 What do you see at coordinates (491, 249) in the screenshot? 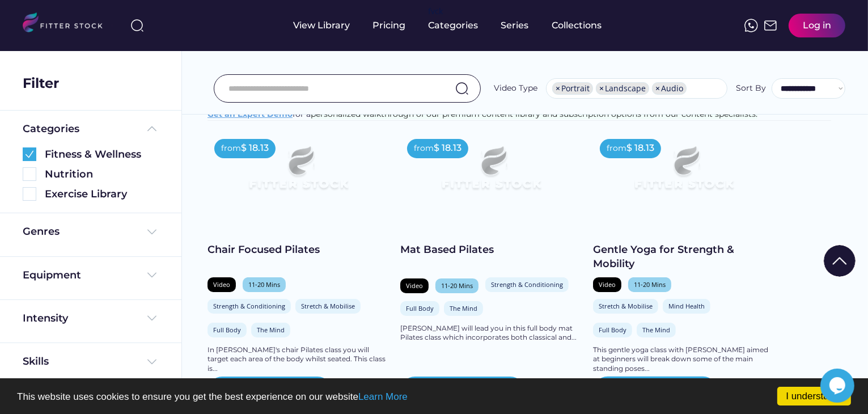
I see `div: Mat Based Pilates` at bounding box center [491, 249].